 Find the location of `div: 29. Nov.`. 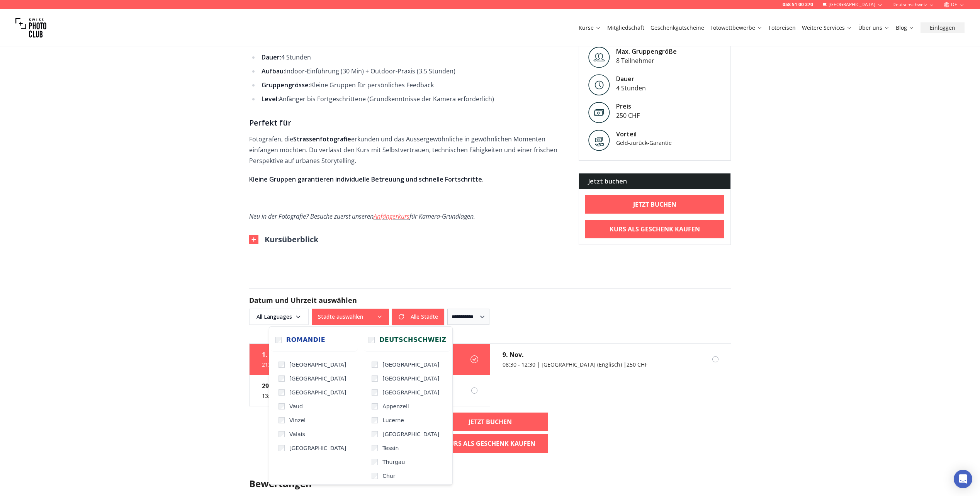

div: 29. Nov. is located at coordinates (334, 385).